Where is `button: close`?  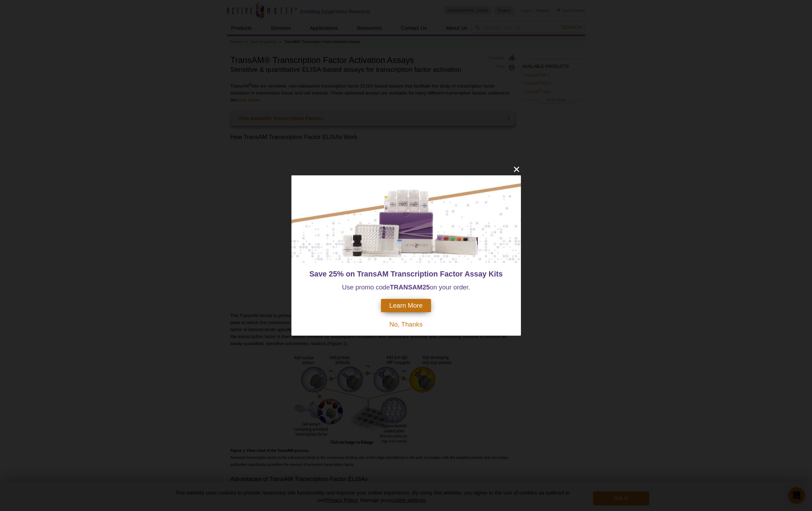 button: close is located at coordinates (517, 169).